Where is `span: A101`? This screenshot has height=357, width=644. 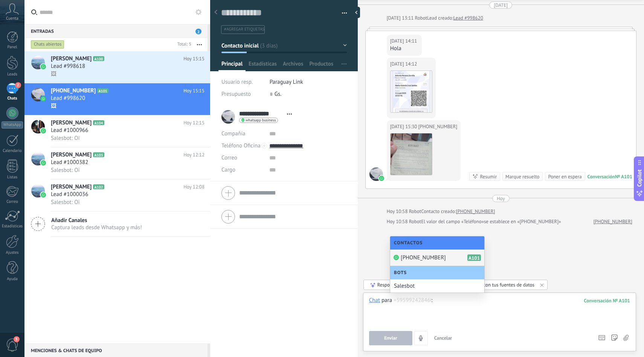 span: A101 is located at coordinates (474, 257).